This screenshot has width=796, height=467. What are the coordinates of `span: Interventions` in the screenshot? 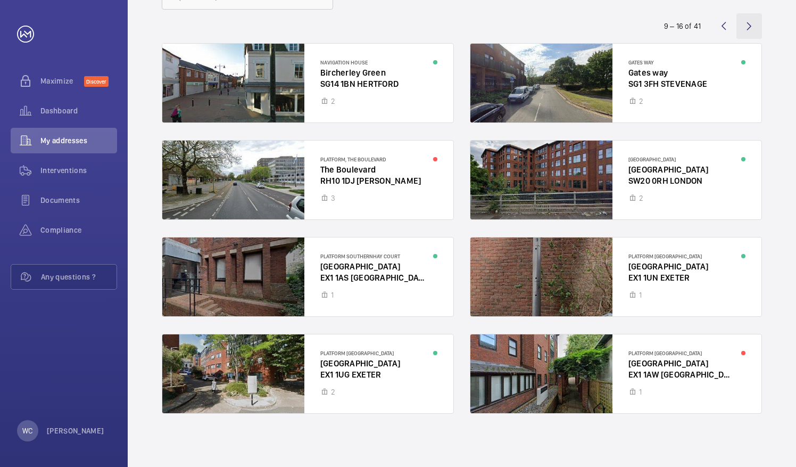 It's located at (79, 170).